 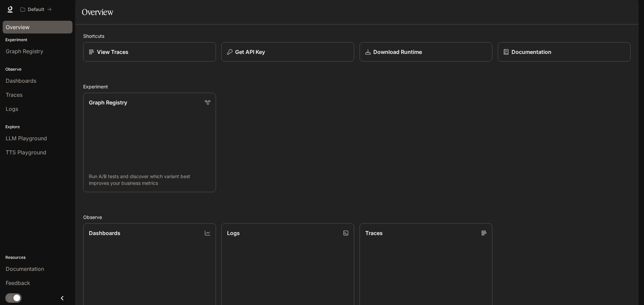 What do you see at coordinates (97, 12) in the screenshot?
I see `h1: Overview` at bounding box center [97, 12].